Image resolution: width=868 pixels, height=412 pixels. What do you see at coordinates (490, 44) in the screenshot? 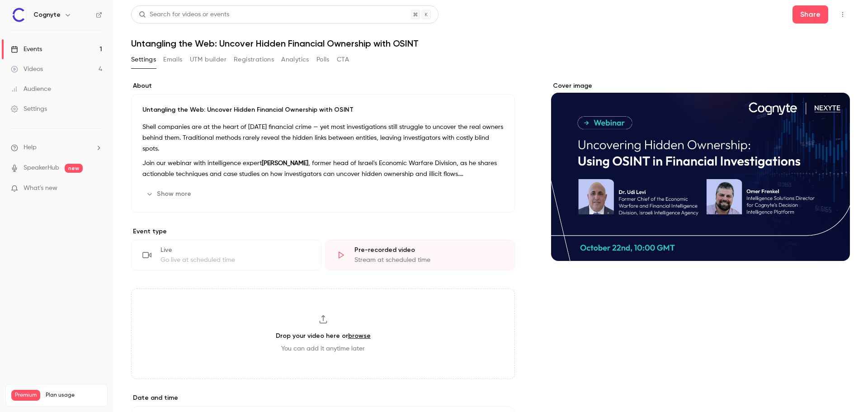
I see `h1: Untangling the Web: Uncover Hidden Financial Ownership with OSINT` at bounding box center [490, 44].